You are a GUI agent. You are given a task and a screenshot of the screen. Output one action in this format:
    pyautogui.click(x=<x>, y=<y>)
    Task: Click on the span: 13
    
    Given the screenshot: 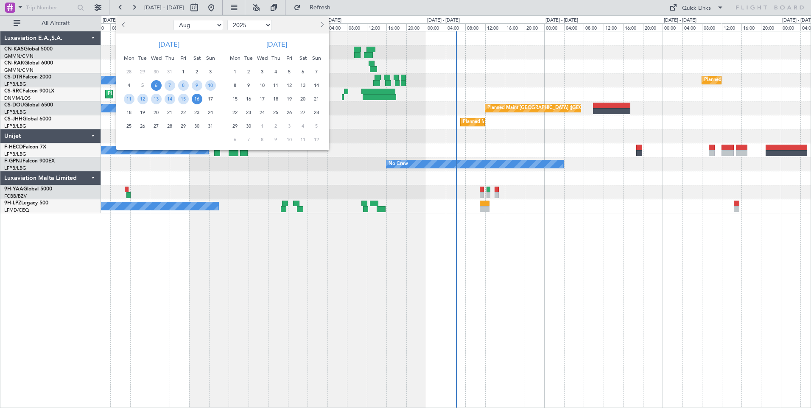 What is the action you would take?
    pyautogui.click(x=303, y=85)
    